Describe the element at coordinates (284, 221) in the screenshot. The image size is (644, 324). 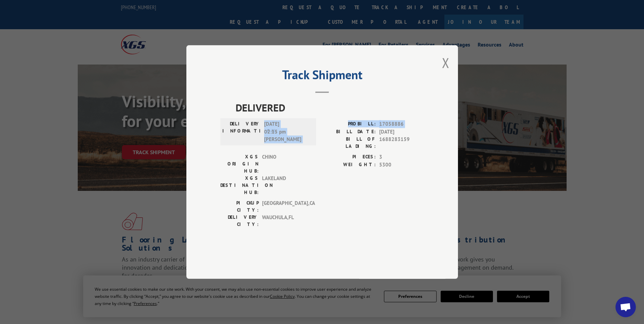
I see `span: WAUCHULA , FL` at that location.